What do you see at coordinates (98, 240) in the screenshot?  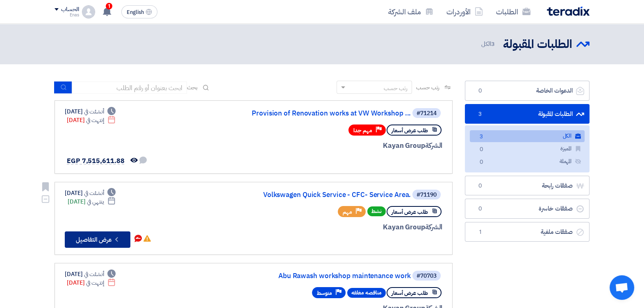 I see `button: عرض التفاصيل` at bounding box center [98, 240].